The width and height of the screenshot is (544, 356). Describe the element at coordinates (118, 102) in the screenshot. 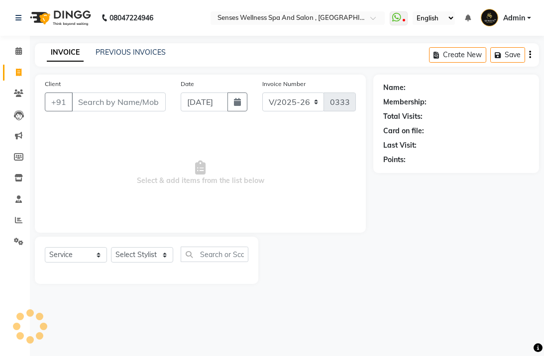

I see `input: Search by Name/Mobile/Email/Code` at that location.